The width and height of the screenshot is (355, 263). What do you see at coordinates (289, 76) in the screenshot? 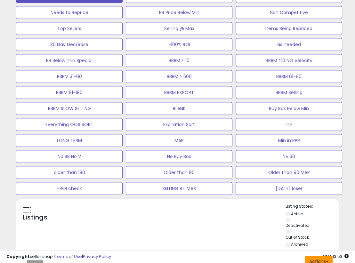
I see `button: BBBM 61-90` at bounding box center [289, 76].